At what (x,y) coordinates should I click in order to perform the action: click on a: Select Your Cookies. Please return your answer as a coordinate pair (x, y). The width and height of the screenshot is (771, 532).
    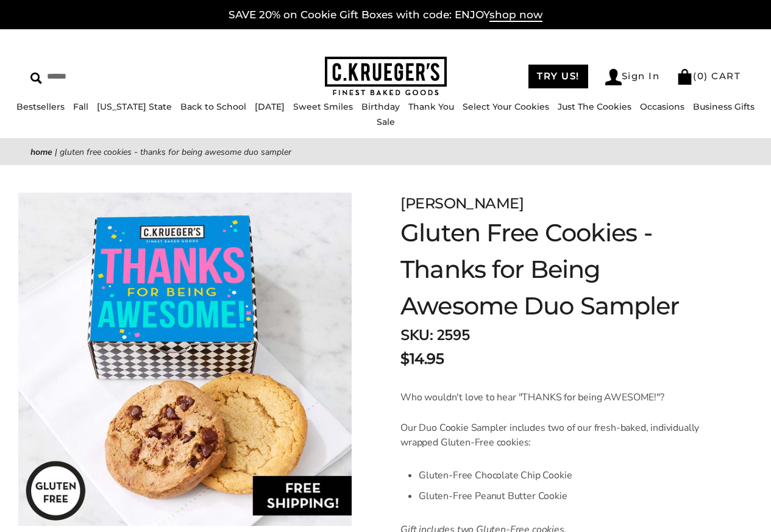
    Looking at the image, I should click on (506, 106).